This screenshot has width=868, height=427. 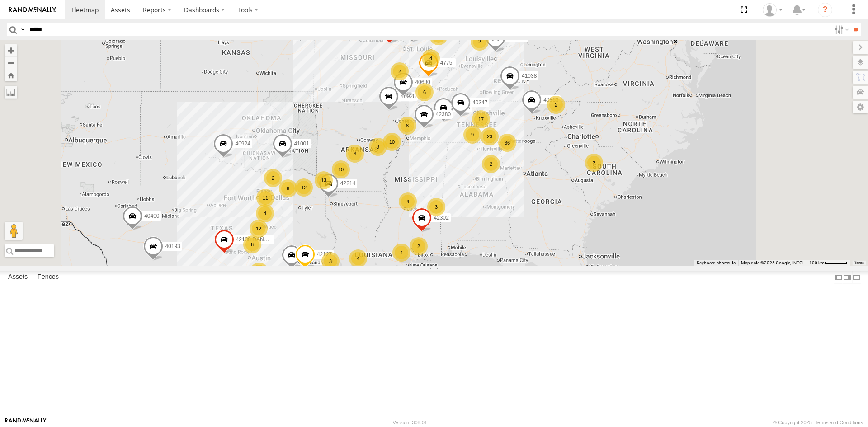 What do you see at coordinates (256, 239) in the screenshot?
I see `span: 42138 DAÑADO` at bounding box center [256, 239].